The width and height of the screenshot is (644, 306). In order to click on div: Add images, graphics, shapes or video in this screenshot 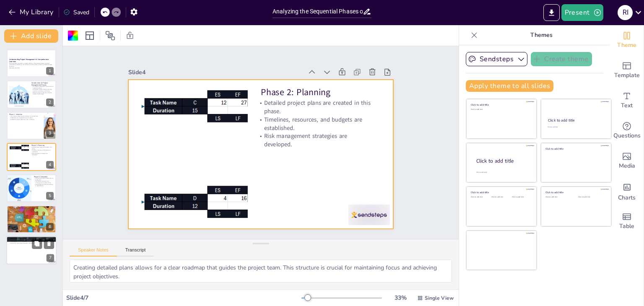, I will do `click(627, 161)`.